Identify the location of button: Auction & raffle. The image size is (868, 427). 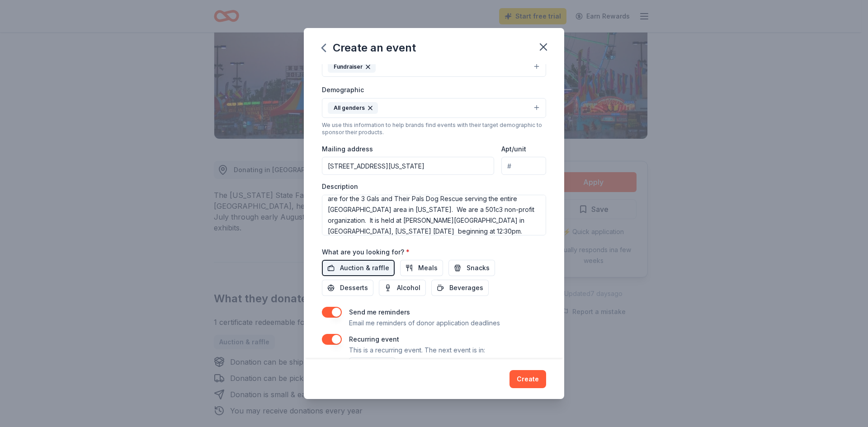
(358, 268).